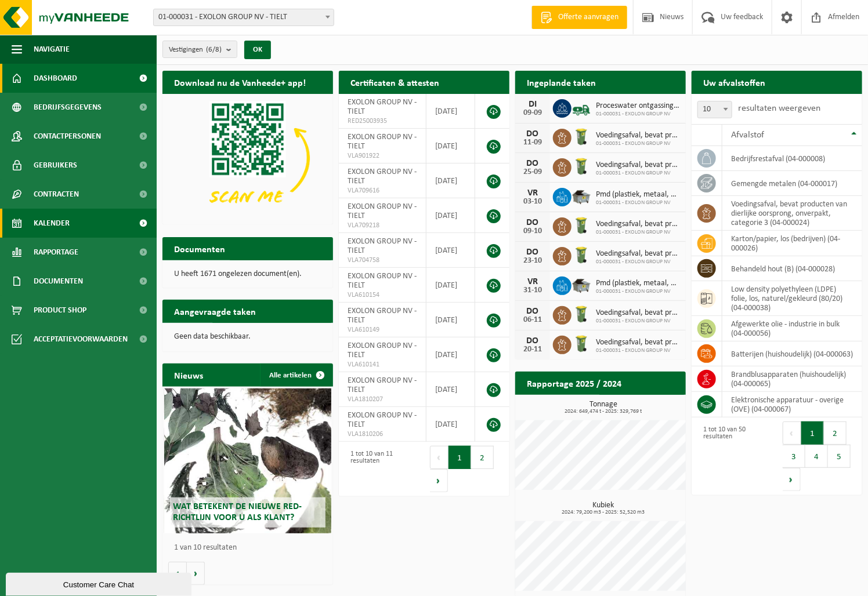 The width and height of the screenshot is (868, 596). I want to click on span: Contracten, so click(57, 194).